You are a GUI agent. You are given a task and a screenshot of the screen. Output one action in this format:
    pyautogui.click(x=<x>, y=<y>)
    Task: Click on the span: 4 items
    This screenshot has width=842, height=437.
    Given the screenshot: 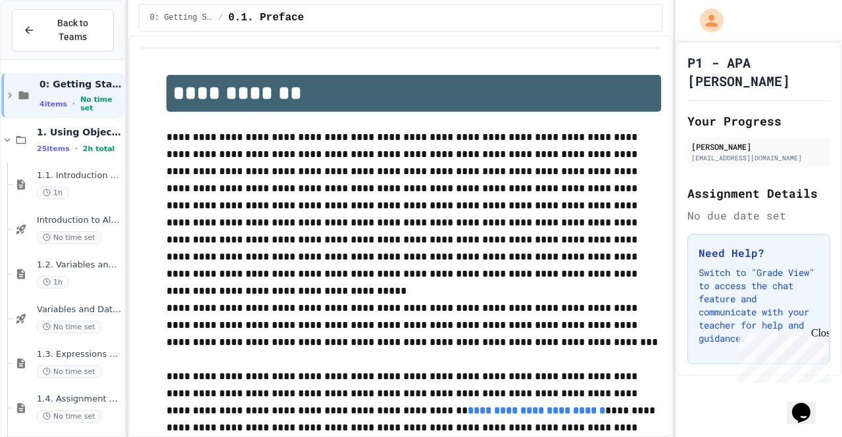 What is the action you would take?
    pyautogui.click(x=53, y=104)
    